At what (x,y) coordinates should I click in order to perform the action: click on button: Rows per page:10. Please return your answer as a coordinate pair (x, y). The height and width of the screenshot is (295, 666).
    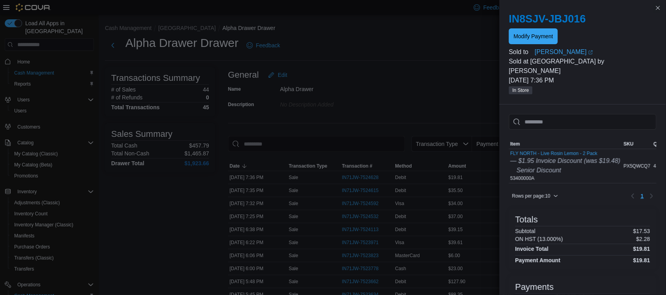
    Looking at the image, I should click on (535, 196).